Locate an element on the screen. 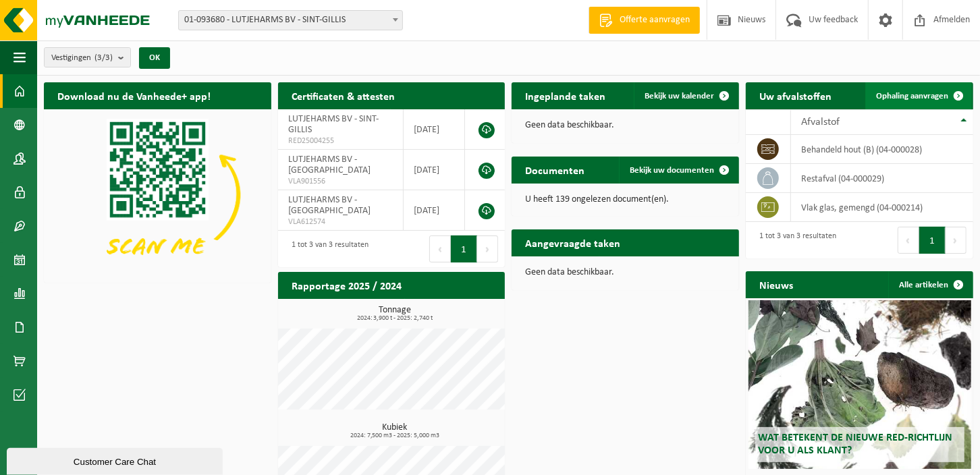 The image size is (980, 475). span: 2024: 7,500 m3 - 2025: 5,000 m3 is located at coordinates (394, 436).